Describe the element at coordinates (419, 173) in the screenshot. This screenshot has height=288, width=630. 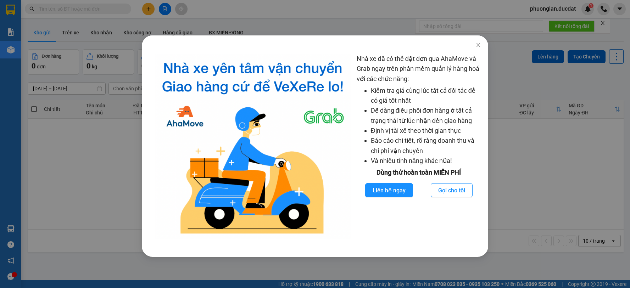
I see `div: Dùng thử hoàn toàn MIỄN PHÍ` at that location.